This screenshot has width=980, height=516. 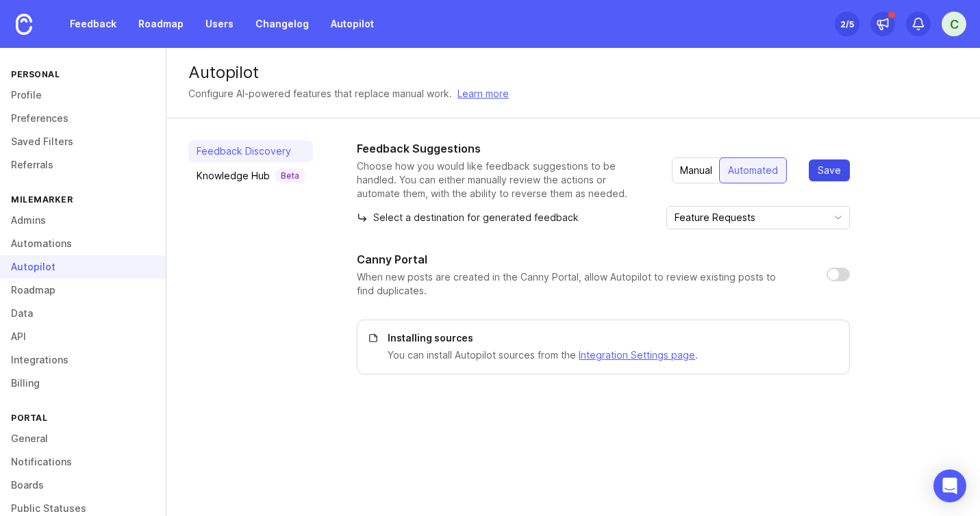 What do you see at coordinates (610, 355) in the screenshot?
I see `p: You can install Autopilot sources from the .` at bounding box center [610, 355].